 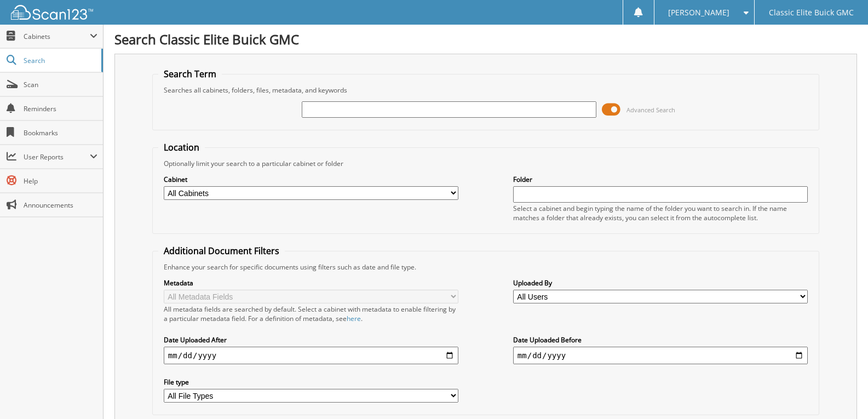 What do you see at coordinates (661, 282) in the screenshot?
I see `label: Uploaded By` at bounding box center [661, 282].